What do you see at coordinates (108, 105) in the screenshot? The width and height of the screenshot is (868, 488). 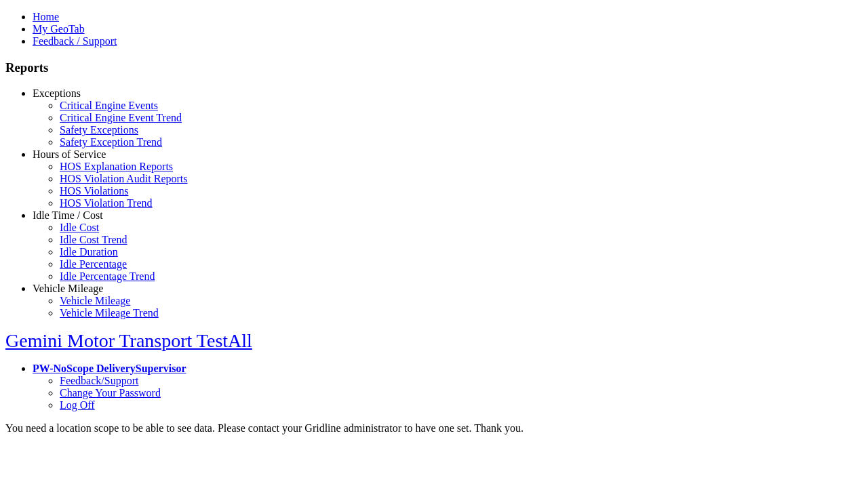 I see `a: Critical Engine Events` at bounding box center [108, 105].